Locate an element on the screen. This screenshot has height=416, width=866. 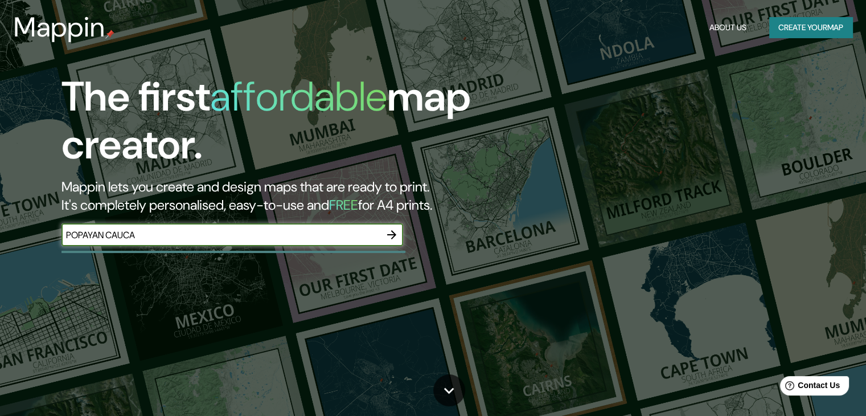
img: mappin-pin is located at coordinates (110, 34).